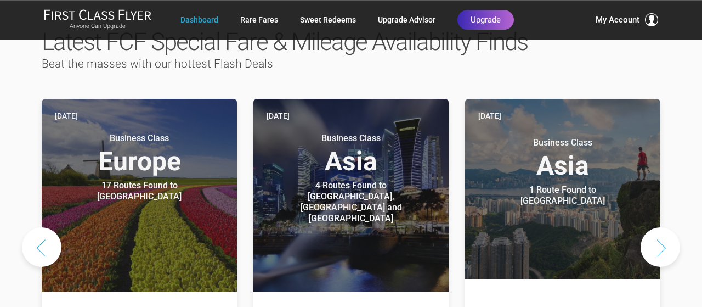 This screenshot has width=702, height=307. I want to click on small: Anyone Can Upgrade, so click(98, 26).